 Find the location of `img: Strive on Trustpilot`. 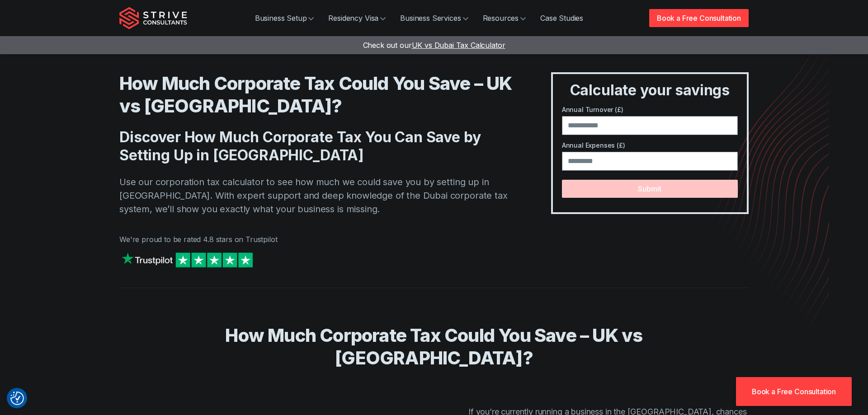

img: Strive on Trustpilot is located at coordinates (187, 260).